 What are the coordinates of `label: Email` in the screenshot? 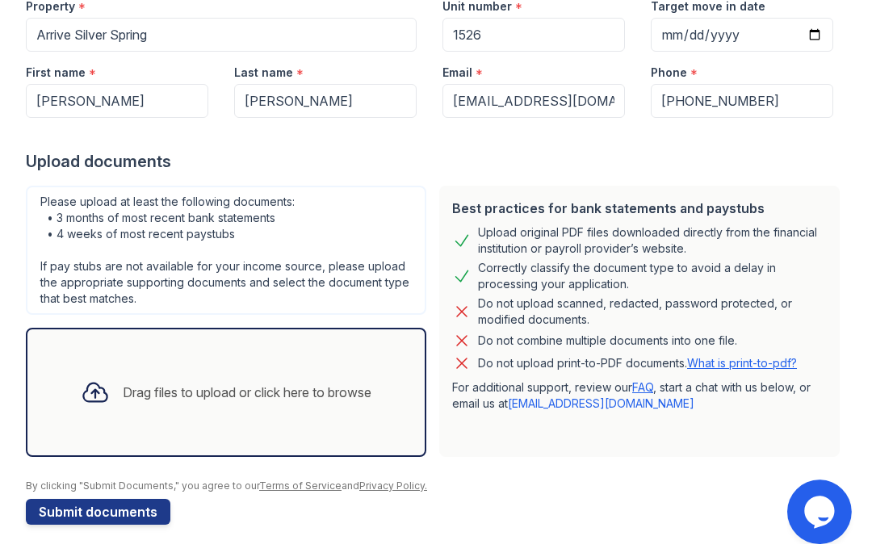 It's located at (457, 73).